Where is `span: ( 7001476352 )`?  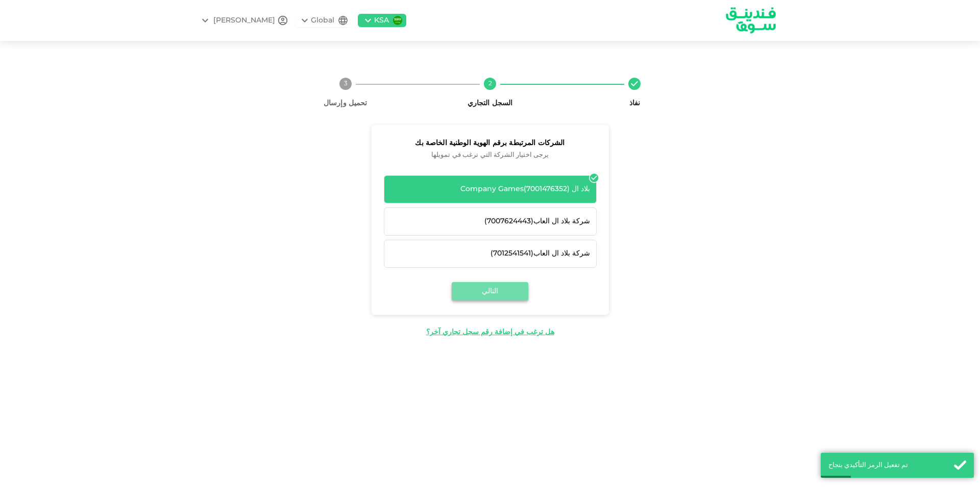
span: ( 7001476352 ) is located at coordinates (546, 189).